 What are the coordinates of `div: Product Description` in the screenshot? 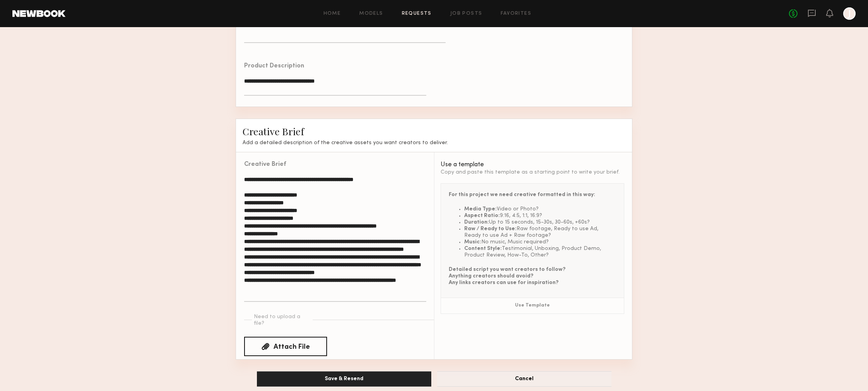 It's located at (273, 67).